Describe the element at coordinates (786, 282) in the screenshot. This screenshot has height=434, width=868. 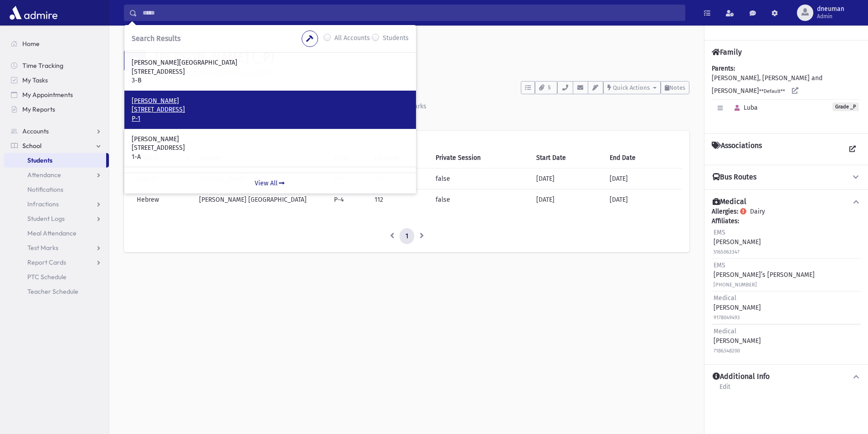
I see `div: Dairy` at that location.